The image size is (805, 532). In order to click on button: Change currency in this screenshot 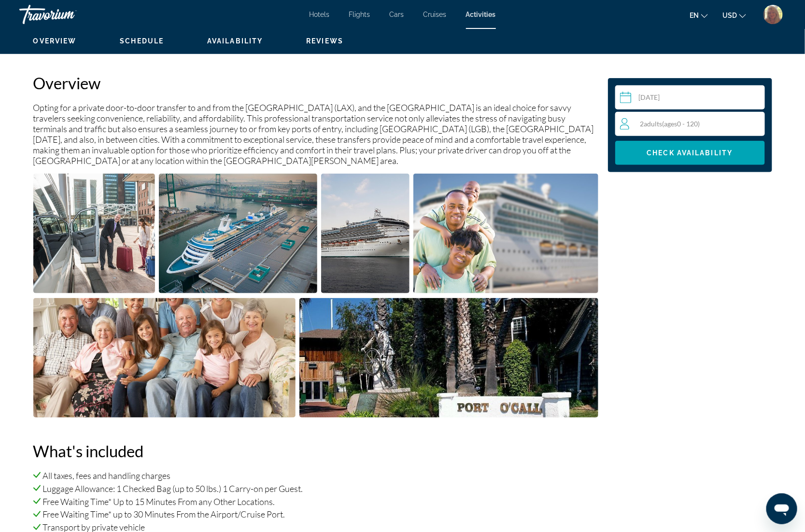, I will do `click(734, 15)`.